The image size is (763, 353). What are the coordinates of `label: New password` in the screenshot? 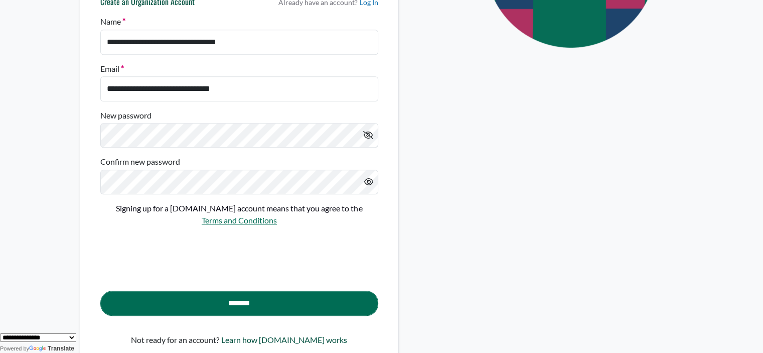 It's located at (126, 115).